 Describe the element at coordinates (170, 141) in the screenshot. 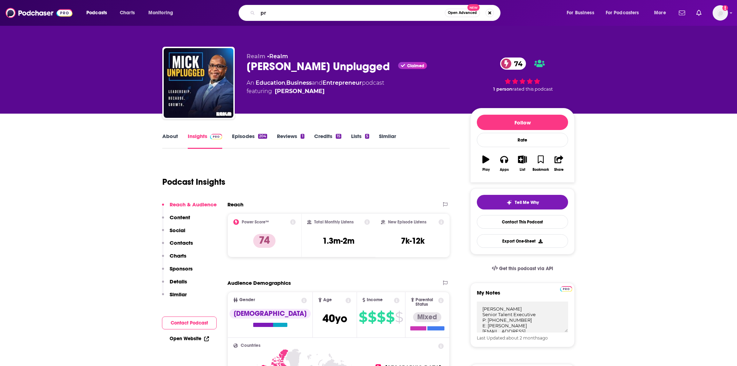

I see `a: About` at that location.